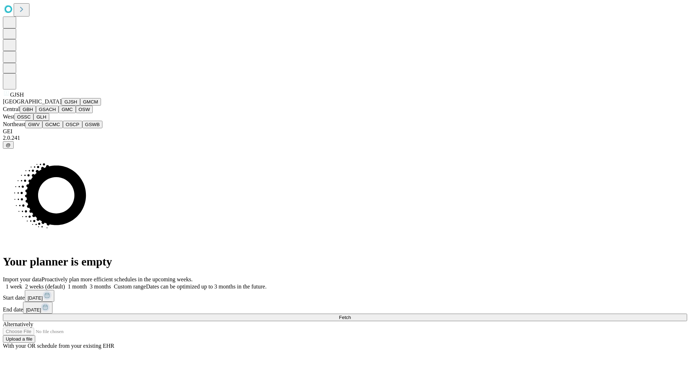  What do you see at coordinates (117, 279) in the screenshot?
I see `span: Proactively plan more efficient schedules in the upcoming weeks.` at bounding box center [117, 279].